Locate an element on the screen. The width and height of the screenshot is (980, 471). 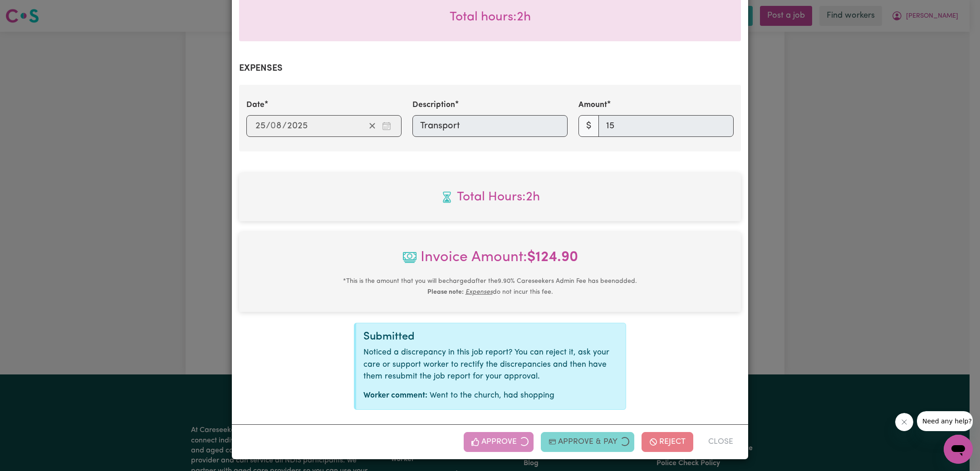
b: Please note: is located at coordinates (446, 292).